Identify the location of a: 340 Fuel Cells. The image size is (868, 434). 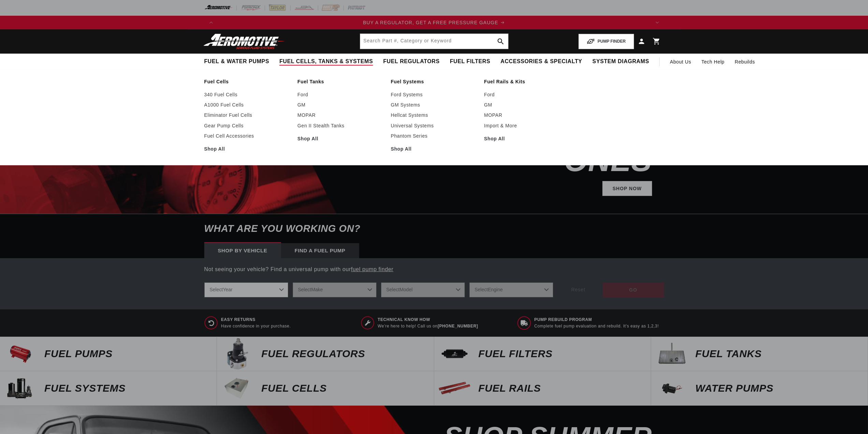
(248, 95).